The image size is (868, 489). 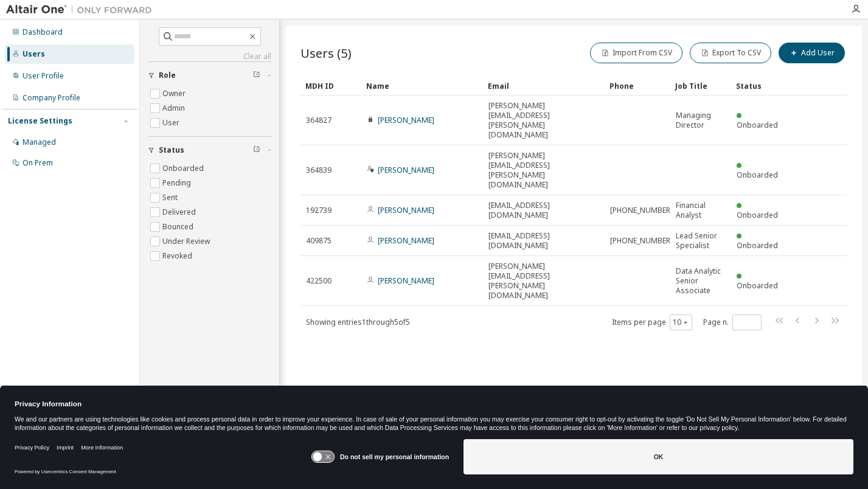 I want to click on label: Pending, so click(x=178, y=183).